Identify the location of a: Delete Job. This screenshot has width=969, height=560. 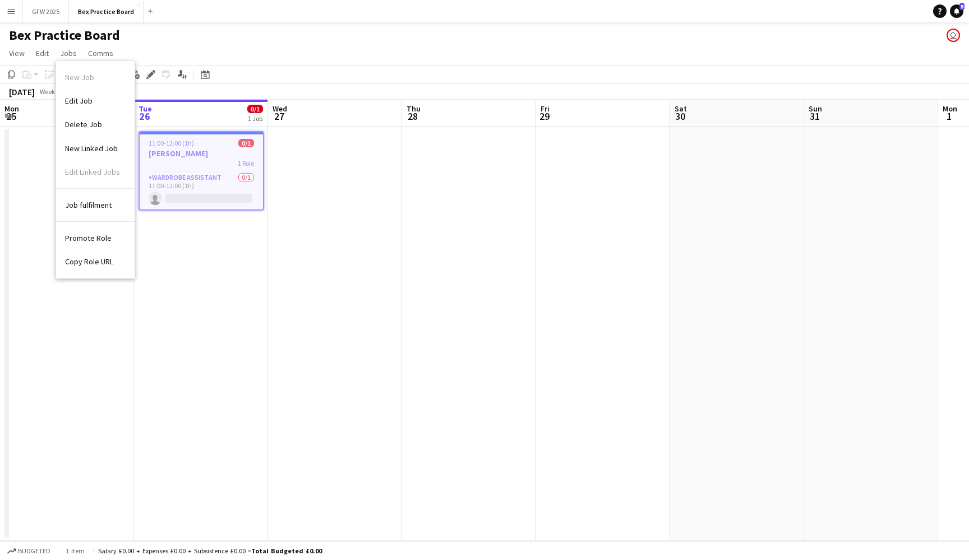
(95, 124).